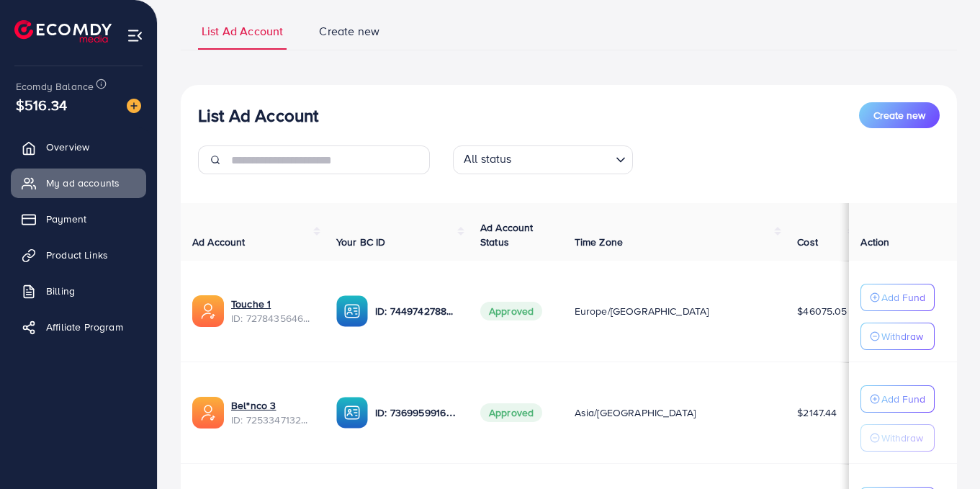 The image size is (980, 489). I want to click on span: My ad accounts, so click(83, 183).